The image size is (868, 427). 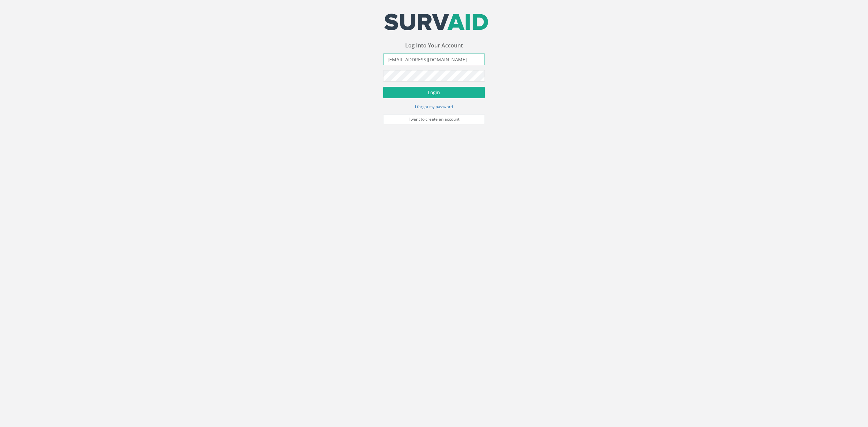 I want to click on input: Email, so click(x=434, y=59).